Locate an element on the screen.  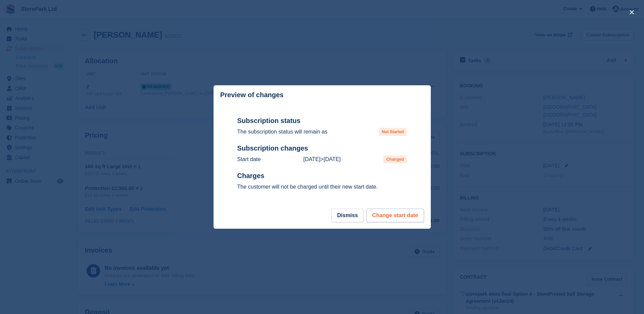
h2: Subscription changes is located at coordinates (322, 148).